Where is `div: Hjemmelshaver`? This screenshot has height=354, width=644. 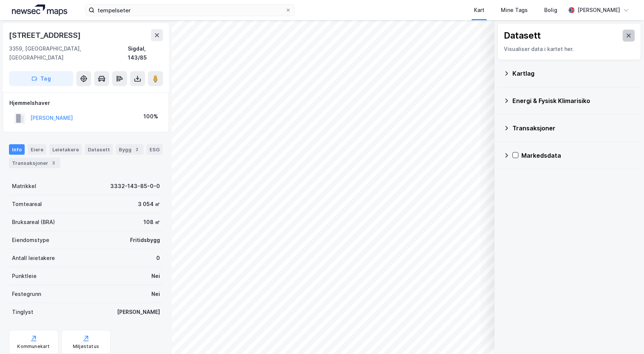
div: Hjemmelshaver is located at coordinates (86, 103).